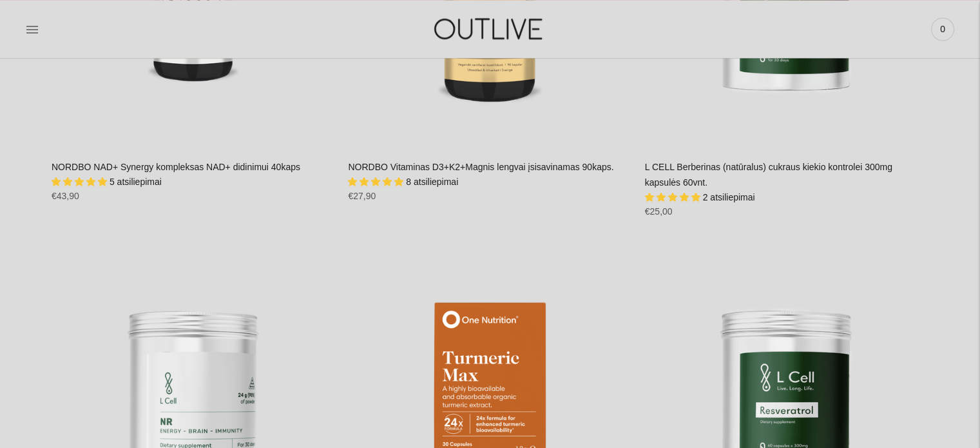  I want to click on span: 5 atsiliepimai, so click(135, 182).